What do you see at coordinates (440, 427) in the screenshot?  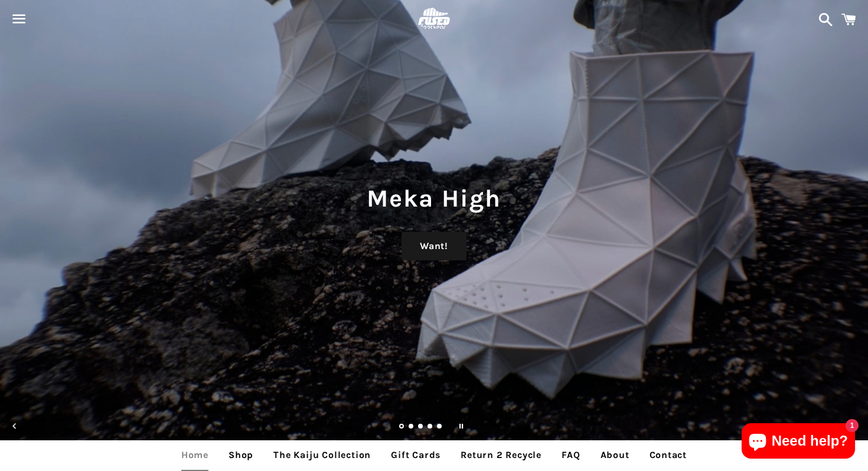 I see `a: Load slide 5` at bounding box center [440, 427].